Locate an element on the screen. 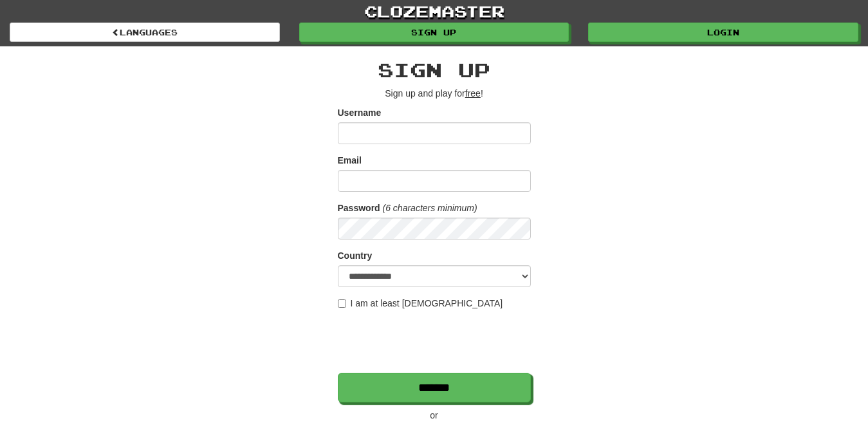  label: Password is located at coordinates (359, 208).